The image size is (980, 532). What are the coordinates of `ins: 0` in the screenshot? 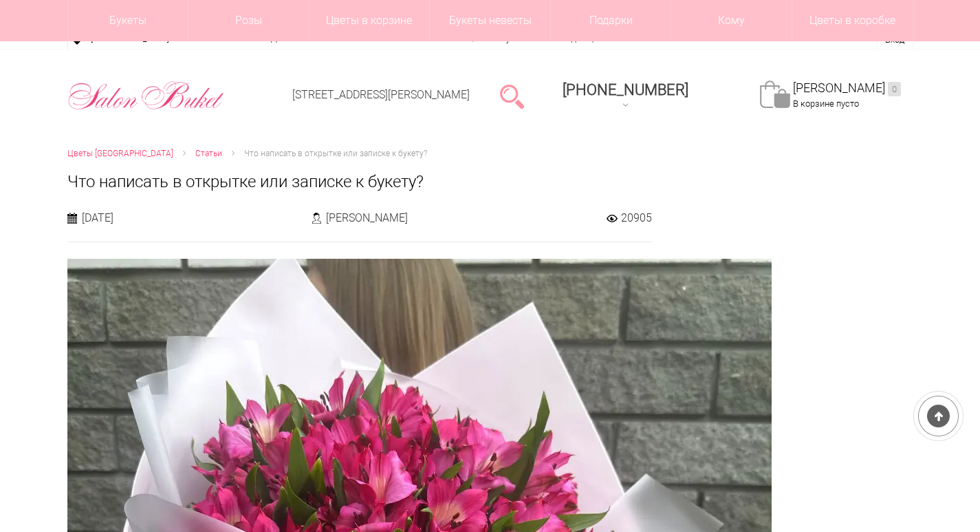 It's located at (894, 88).